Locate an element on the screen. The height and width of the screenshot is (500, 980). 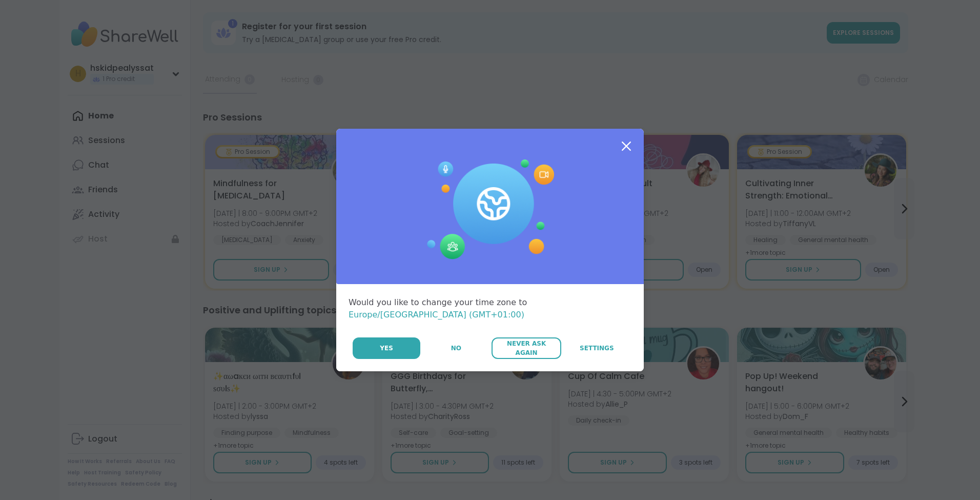
span: Settings is located at coordinates (596, 348).